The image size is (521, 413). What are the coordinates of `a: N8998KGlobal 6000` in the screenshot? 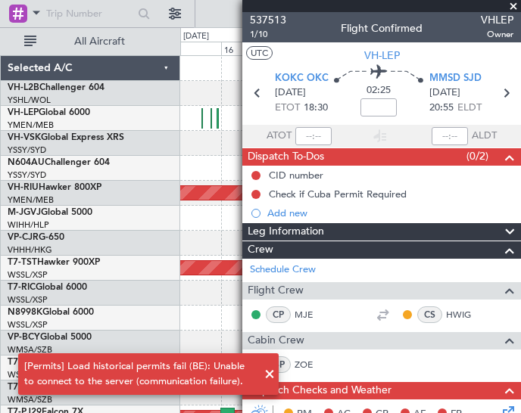 It's located at (51, 313).